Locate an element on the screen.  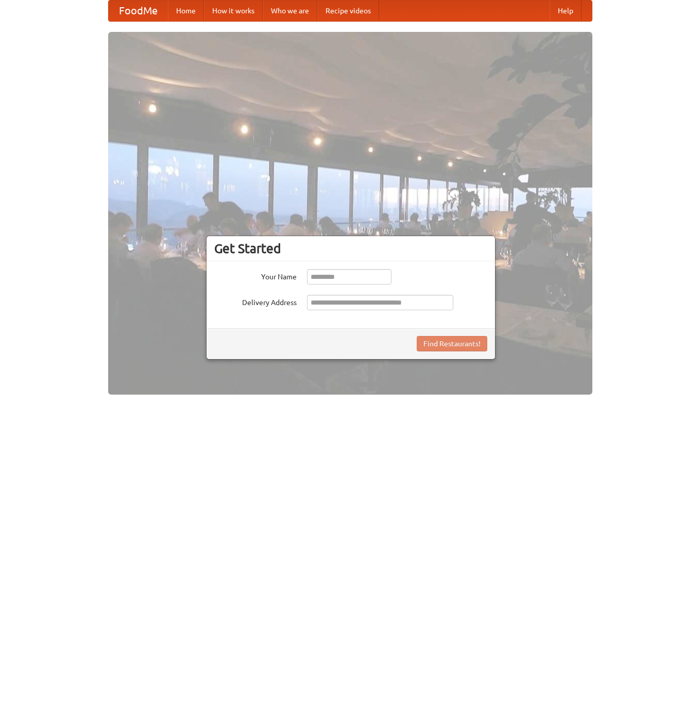
button: Find Restaurants! is located at coordinates (451, 344).